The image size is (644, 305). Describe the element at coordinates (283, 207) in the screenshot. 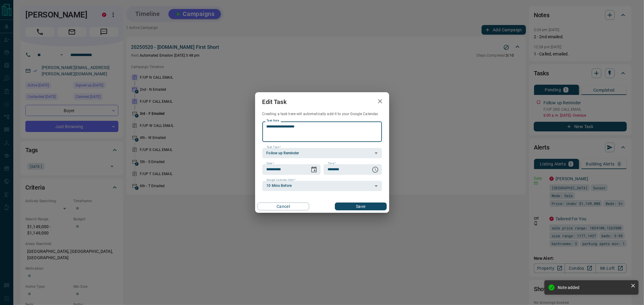

I see `button: Cancel` at that location.